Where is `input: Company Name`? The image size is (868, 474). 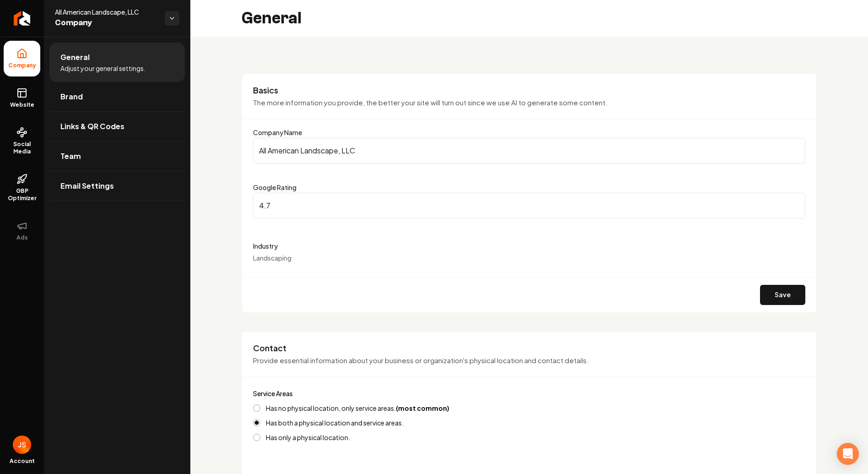 input: Company Name is located at coordinates (529, 151).